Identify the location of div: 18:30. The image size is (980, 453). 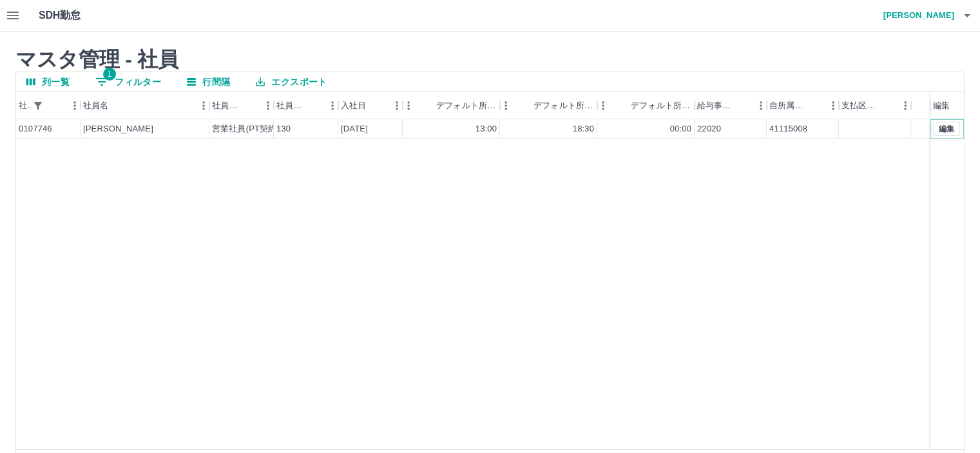
(583, 129).